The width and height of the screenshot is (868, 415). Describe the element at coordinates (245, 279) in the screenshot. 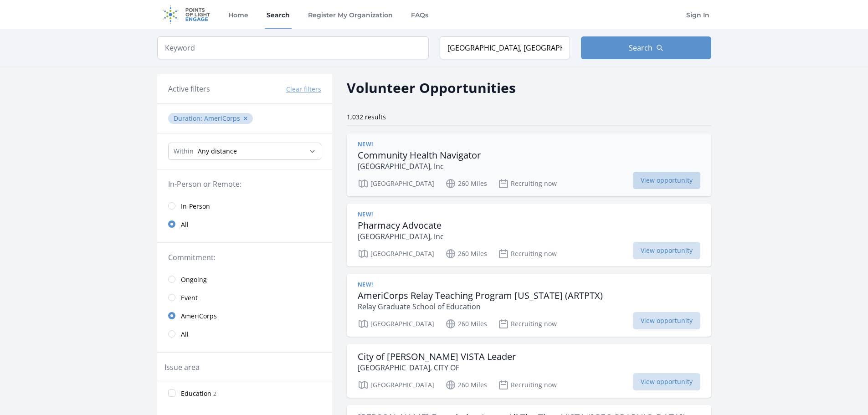

I see `a: Ongoing` at that location.